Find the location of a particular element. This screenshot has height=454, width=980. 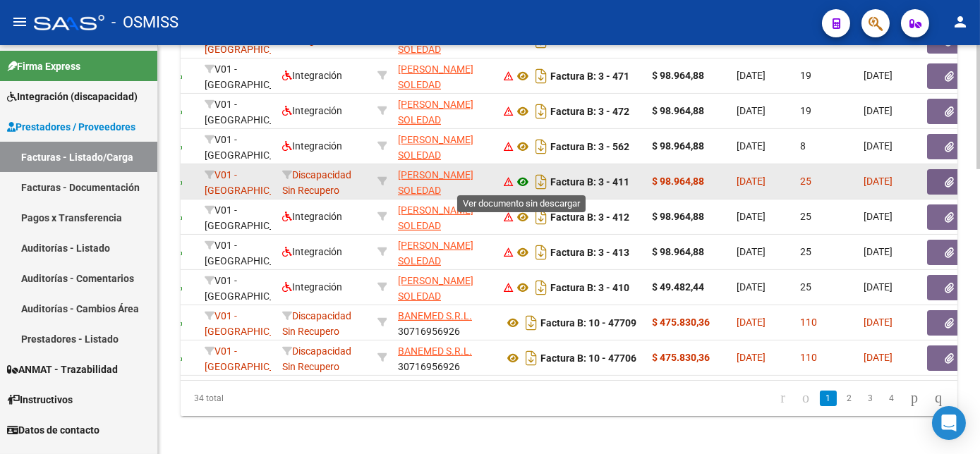

a: 3 is located at coordinates (871, 398).